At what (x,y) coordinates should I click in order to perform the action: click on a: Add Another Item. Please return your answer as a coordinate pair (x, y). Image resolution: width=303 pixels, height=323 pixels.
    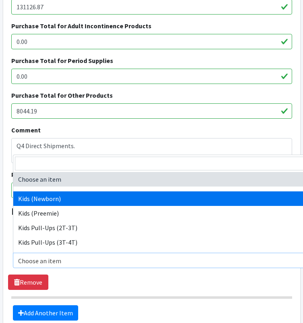
    Looking at the image, I should click on (46, 312).